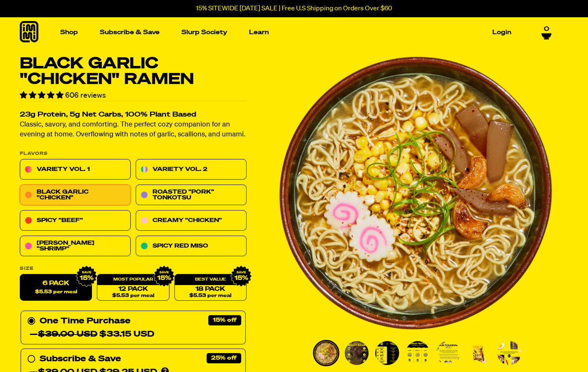 The image size is (588, 372). Describe the element at coordinates (85, 96) in the screenshot. I see `span: 606 reviews` at that location.